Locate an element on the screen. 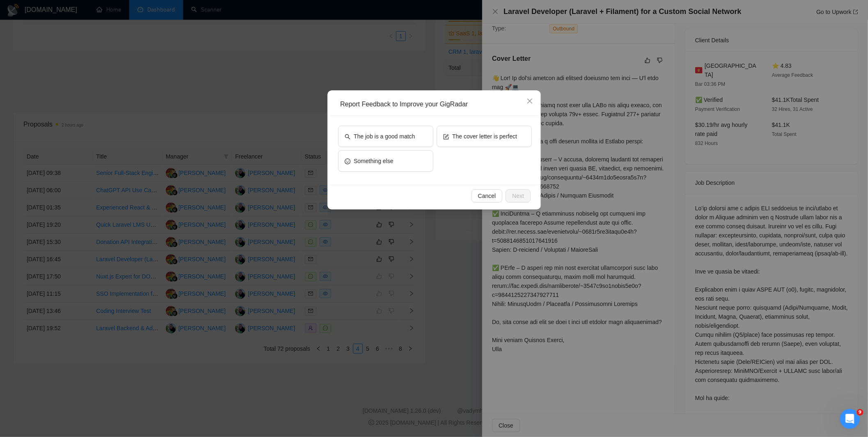  button: Cancel is located at coordinates (487, 196).